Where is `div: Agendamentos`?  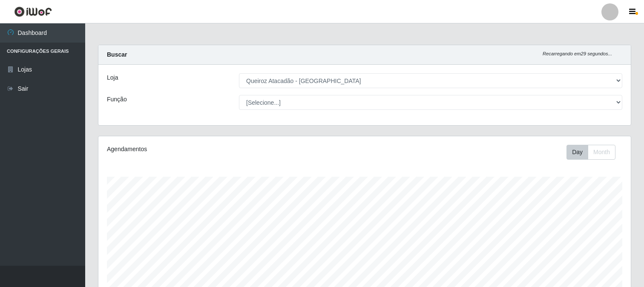
div: Agendamentos is located at coordinates (210, 149).